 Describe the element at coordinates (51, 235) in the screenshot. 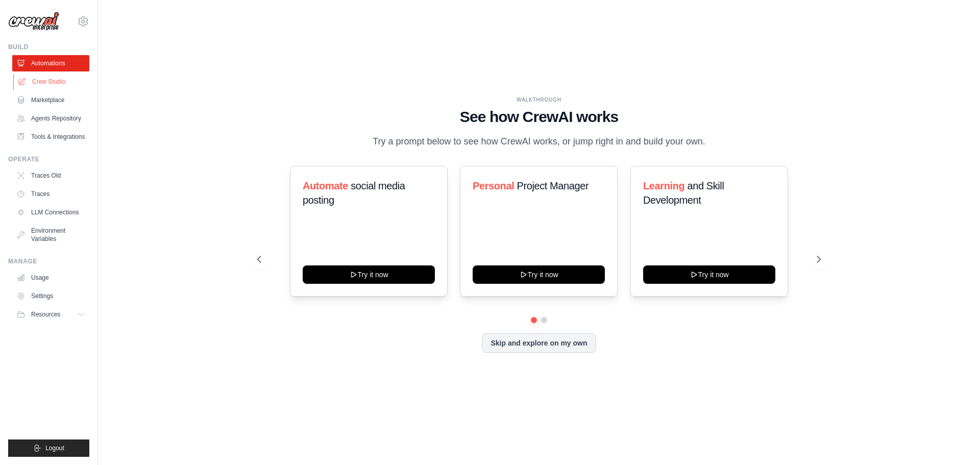

I see `a: Environment Variables` at that location.